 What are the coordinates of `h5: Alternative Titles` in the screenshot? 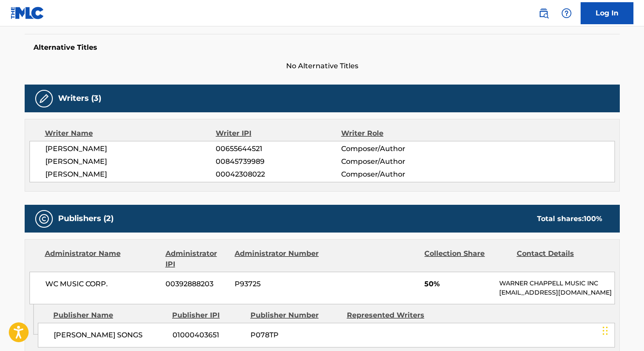 It's located at (322, 47).